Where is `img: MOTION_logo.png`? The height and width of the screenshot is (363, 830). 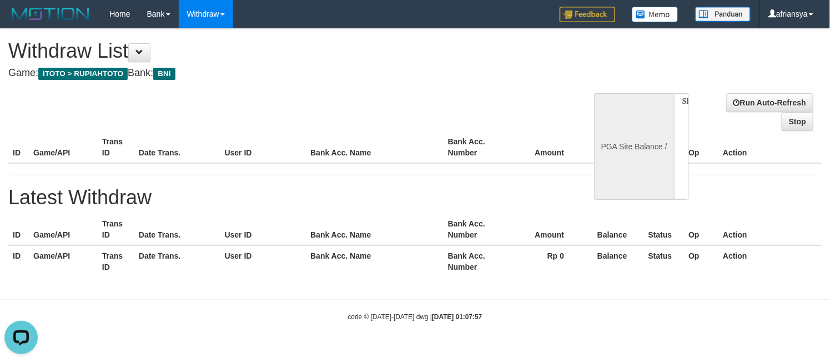
img: MOTION_logo.png is located at coordinates (51, 14).